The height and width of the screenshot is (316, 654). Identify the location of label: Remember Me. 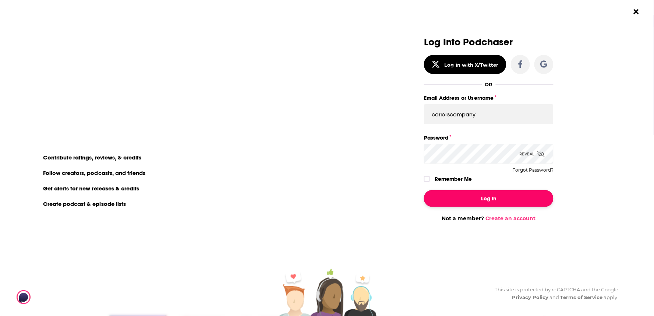
(453, 179).